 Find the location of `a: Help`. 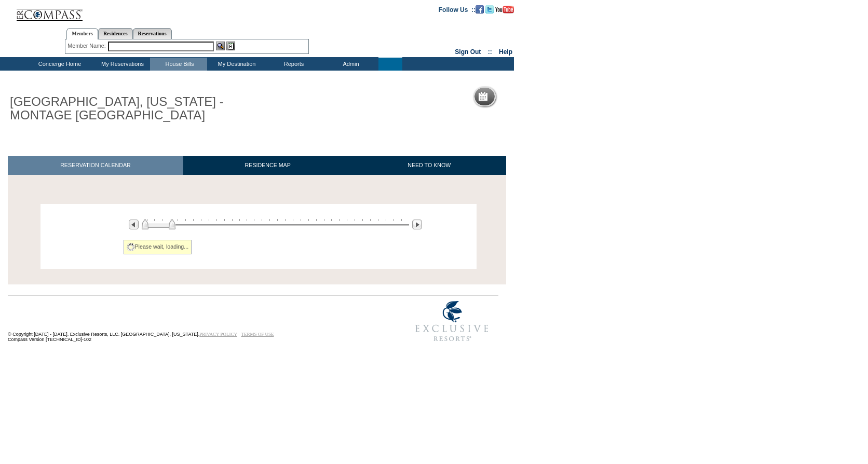

a: Help is located at coordinates (505, 52).